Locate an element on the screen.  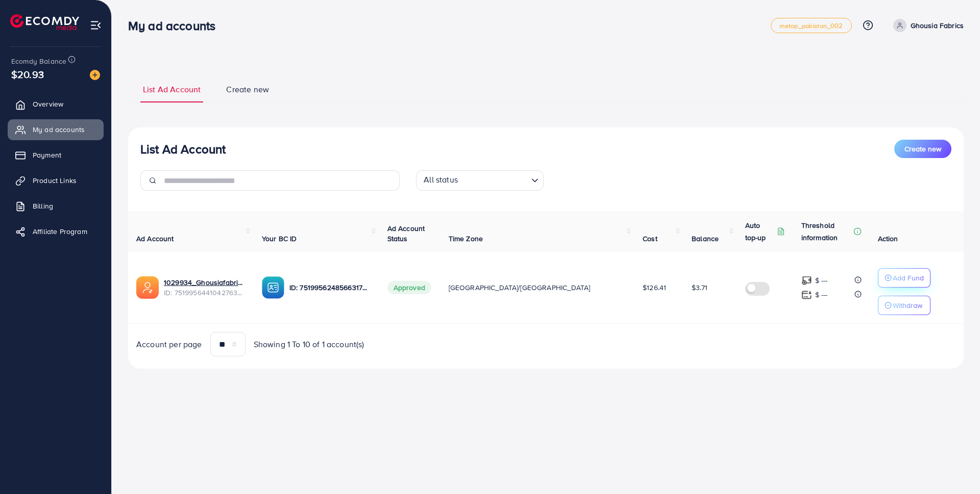
img: logo is located at coordinates (45, 22).